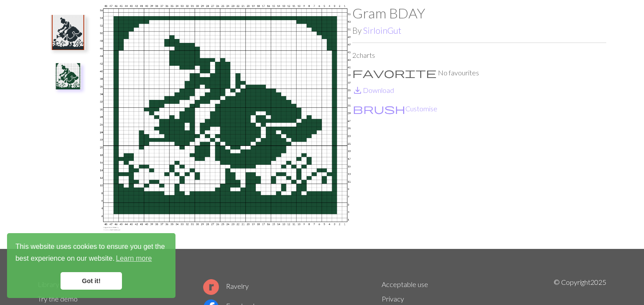 The height and width of the screenshot is (305, 644). Describe the element at coordinates (405, 284) in the screenshot. I see `a: Acceptable use` at that location.